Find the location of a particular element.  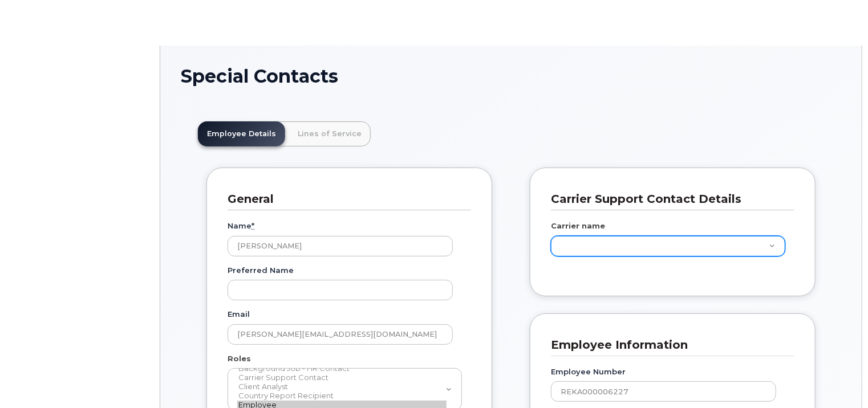

h1: Special Contacts is located at coordinates (511, 75).